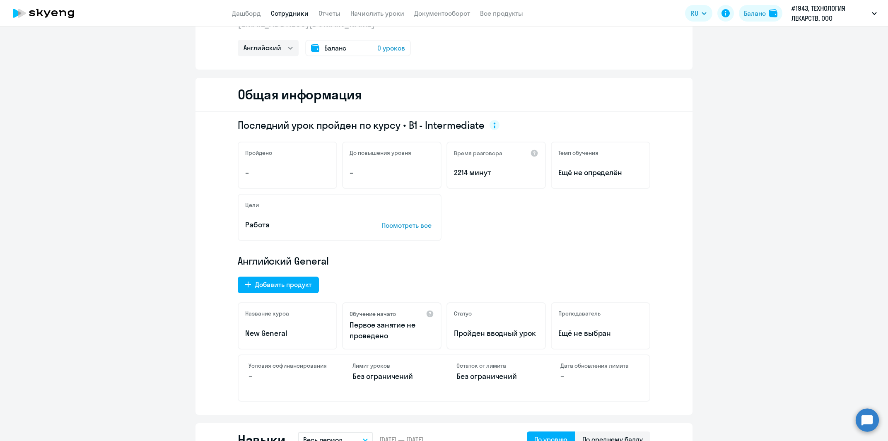 This screenshot has width=888, height=441. I want to click on a: Начислить уроки, so click(377, 13).